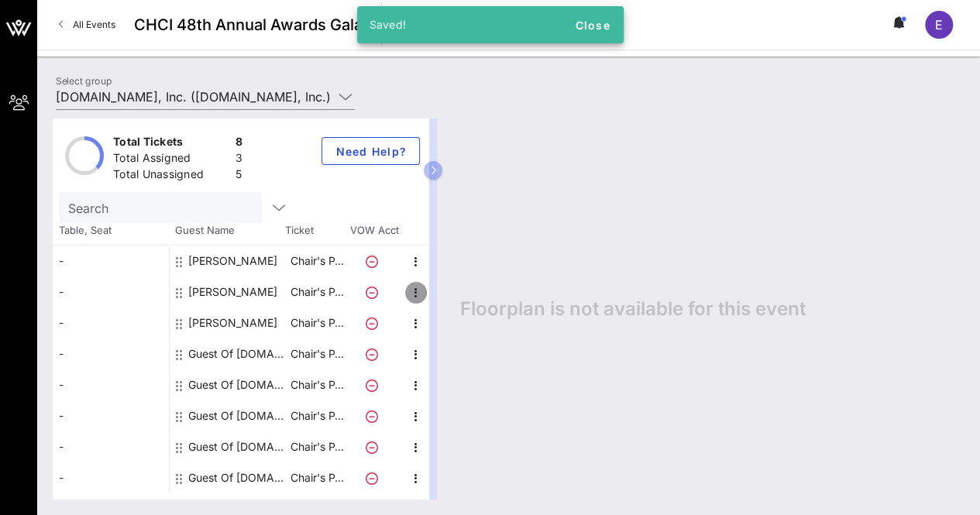  What do you see at coordinates (86, 25) in the screenshot?
I see `a: All Events` at bounding box center [86, 25].